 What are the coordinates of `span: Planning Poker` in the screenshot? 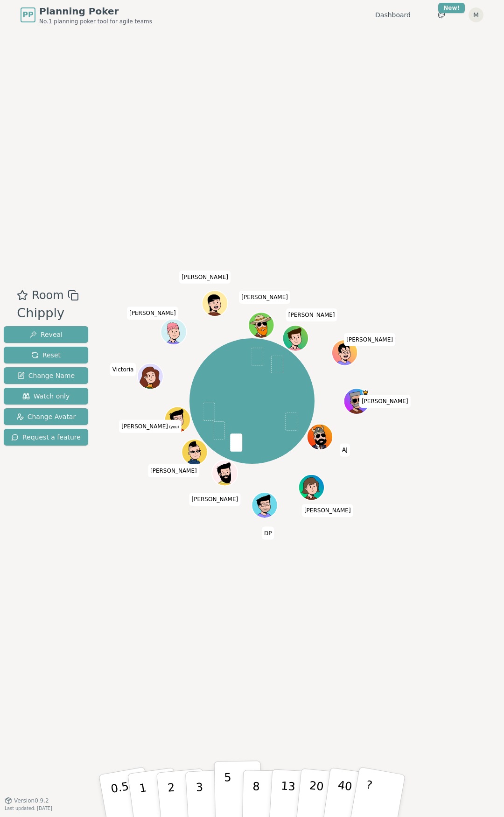 It's located at (95, 11).